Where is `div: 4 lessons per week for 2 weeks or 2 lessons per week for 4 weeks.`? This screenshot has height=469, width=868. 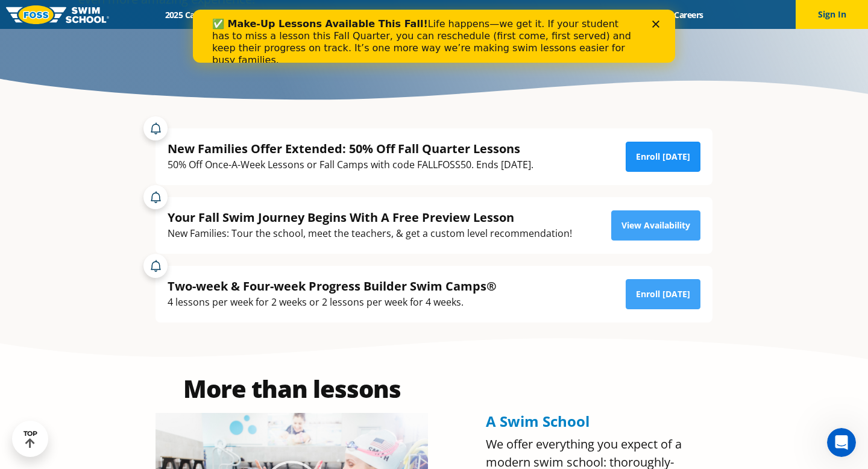 div: 4 lessons per week for 2 weeks or 2 lessons per week for 4 weeks. is located at coordinates (333, 302).